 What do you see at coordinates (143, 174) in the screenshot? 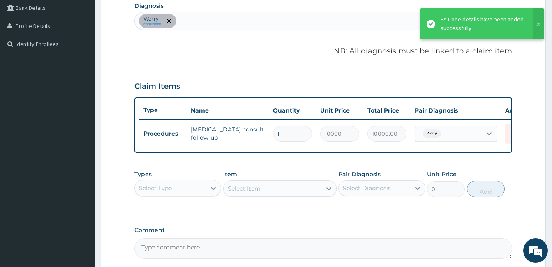
I see `label: Types` at bounding box center [143, 174].